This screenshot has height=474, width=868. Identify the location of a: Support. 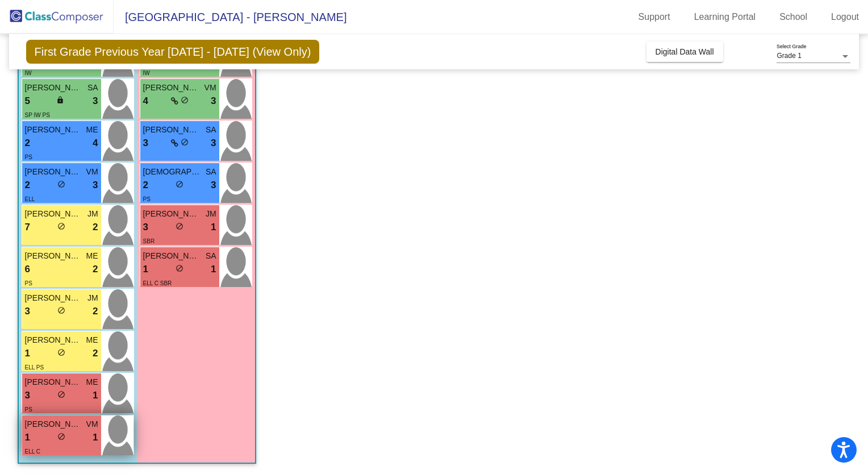
(654, 17).